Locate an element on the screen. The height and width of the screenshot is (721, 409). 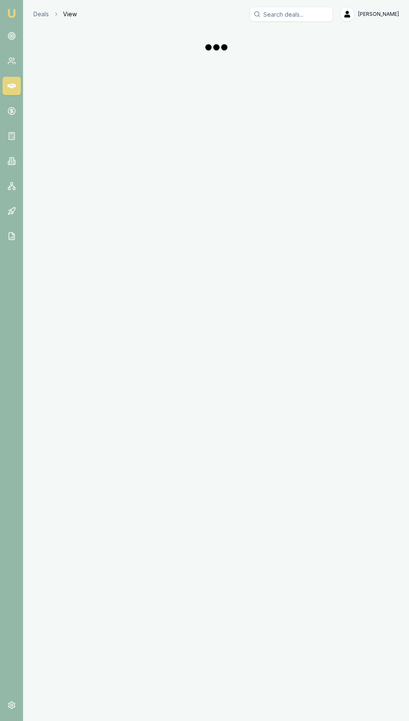
img: emu-icon-u.png is located at coordinates (12, 13).